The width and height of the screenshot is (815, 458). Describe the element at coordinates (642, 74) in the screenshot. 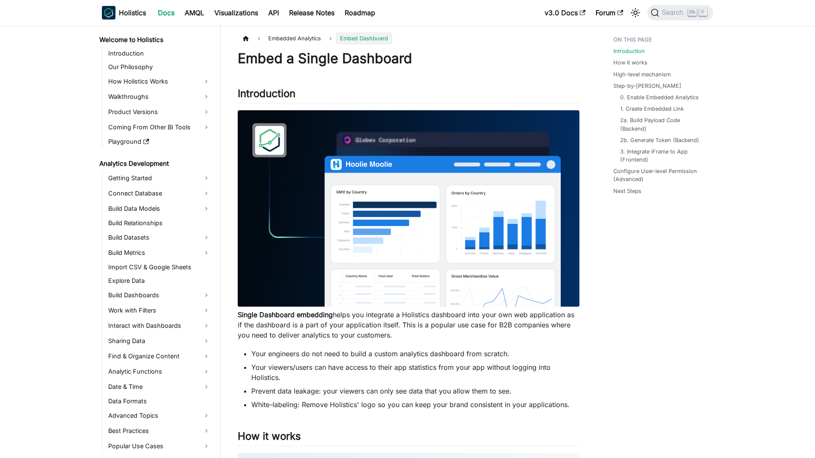

I see `a: High-level mechanism` at that location.